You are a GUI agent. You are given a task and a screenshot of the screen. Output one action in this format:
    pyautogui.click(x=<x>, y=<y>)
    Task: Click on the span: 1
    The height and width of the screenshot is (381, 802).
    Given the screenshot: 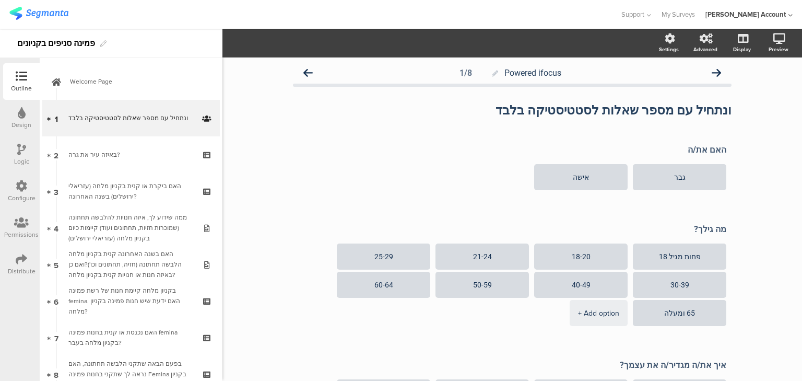 What is the action you would take?
    pyautogui.click(x=56, y=118)
    